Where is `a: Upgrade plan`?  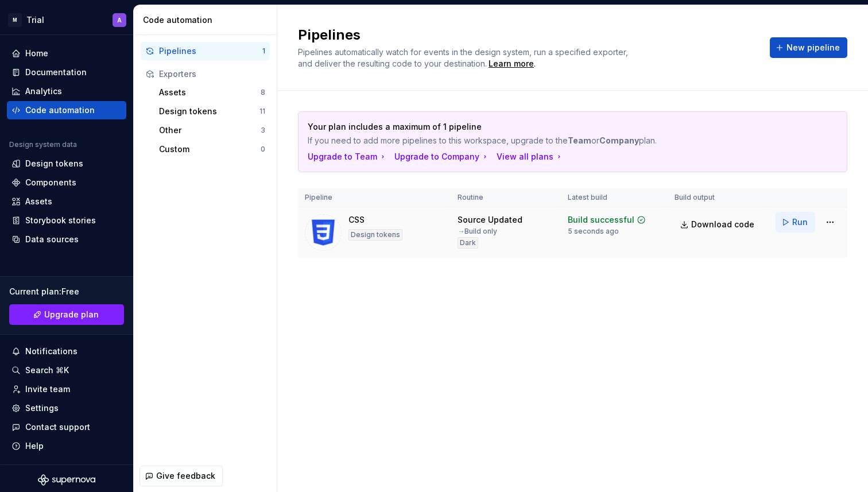
a: Upgrade plan is located at coordinates (66, 315).